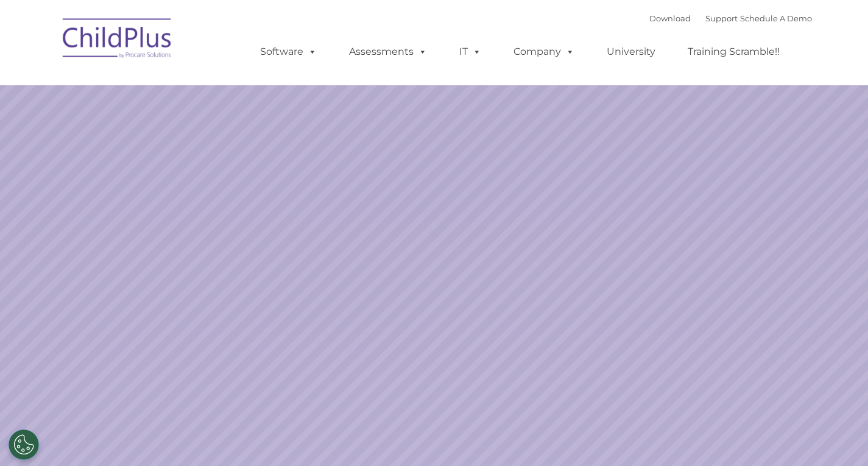  What do you see at coordinates (671, 18) in the screenshot?
I see `a: Download` at bounding box center [671, 18].